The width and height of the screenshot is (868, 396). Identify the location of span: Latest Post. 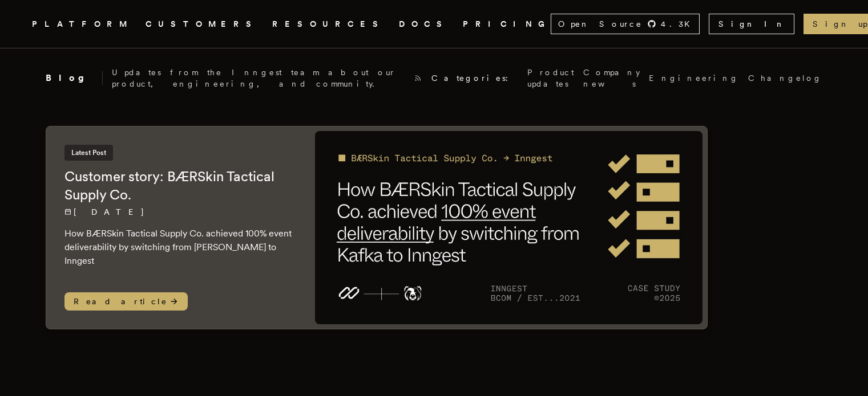
(89, 152).